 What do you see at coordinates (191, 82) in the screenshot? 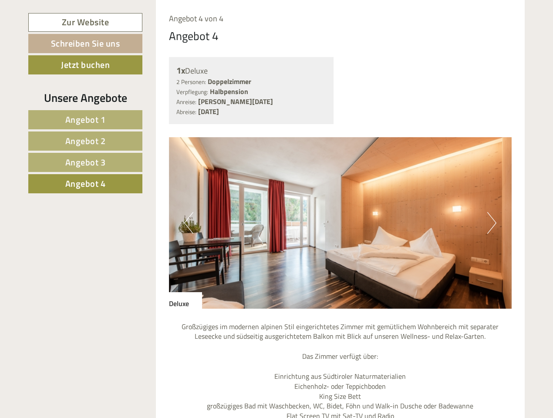
I see `small: 2 Personen:` at bounding box center [191, 82].